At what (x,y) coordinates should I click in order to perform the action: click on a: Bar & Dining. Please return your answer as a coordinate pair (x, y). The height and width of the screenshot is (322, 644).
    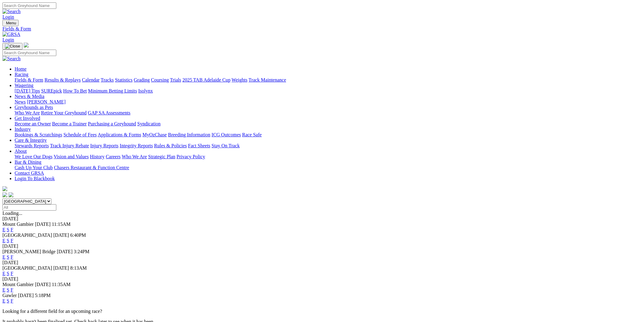
    Looking at the image, I should click on (28, 162).